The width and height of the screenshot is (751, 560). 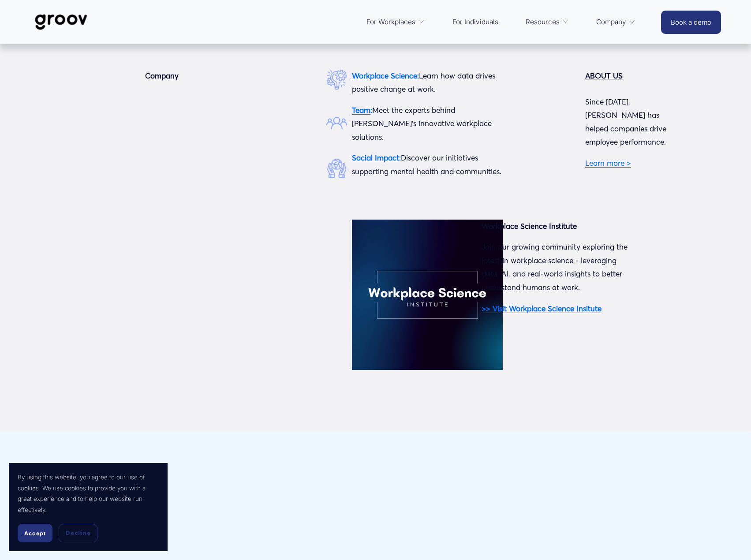 I want to click on button: Accept, so click(x=35, y=533).